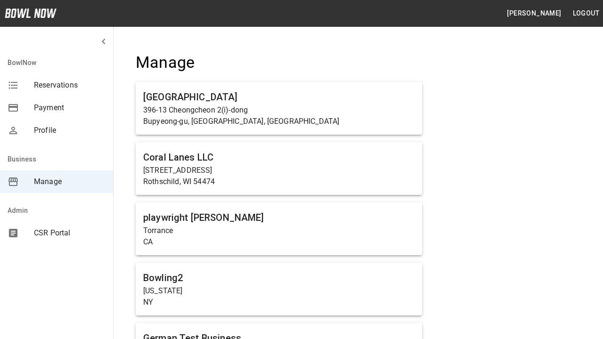 The image size is (603, 339). I want to click on img: logo, so click(31, 13).